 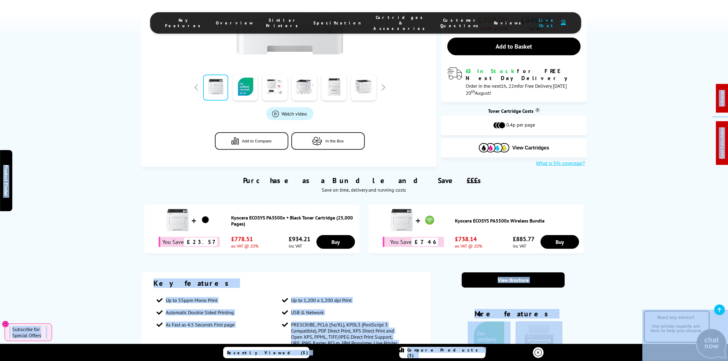 I want to click on div: Key features, so click(x=286, y=283).